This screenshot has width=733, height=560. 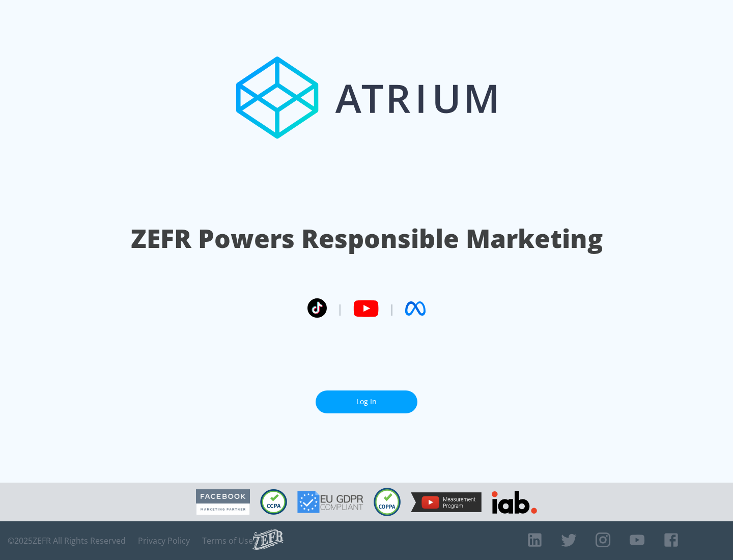 What do you see at coordinates (330, 502) in the screenshot?
I see `img: GDPR Compliant` at bounding box center [330, 502].